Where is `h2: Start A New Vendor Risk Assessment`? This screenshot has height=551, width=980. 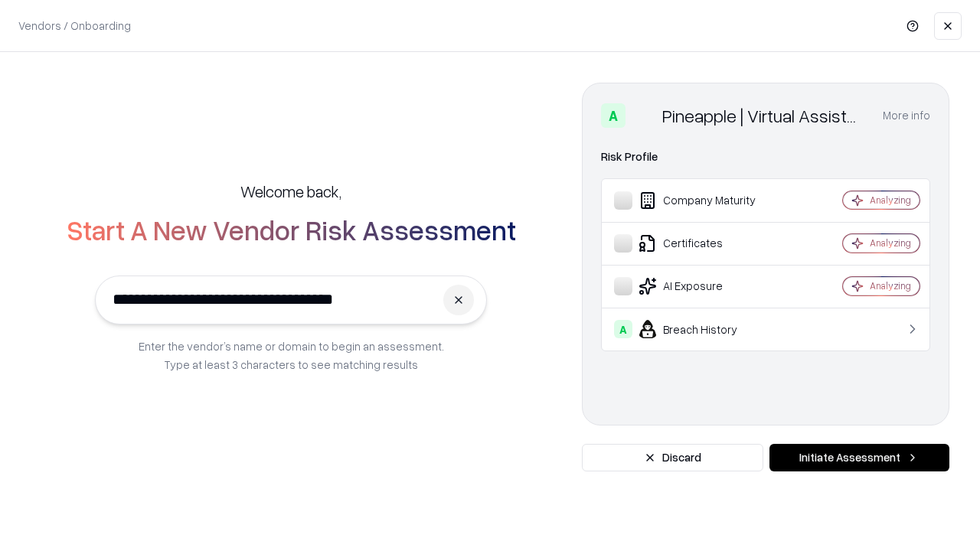 h2: Start A New Vendor Risk Assessment is located at coordinates (291, 230).